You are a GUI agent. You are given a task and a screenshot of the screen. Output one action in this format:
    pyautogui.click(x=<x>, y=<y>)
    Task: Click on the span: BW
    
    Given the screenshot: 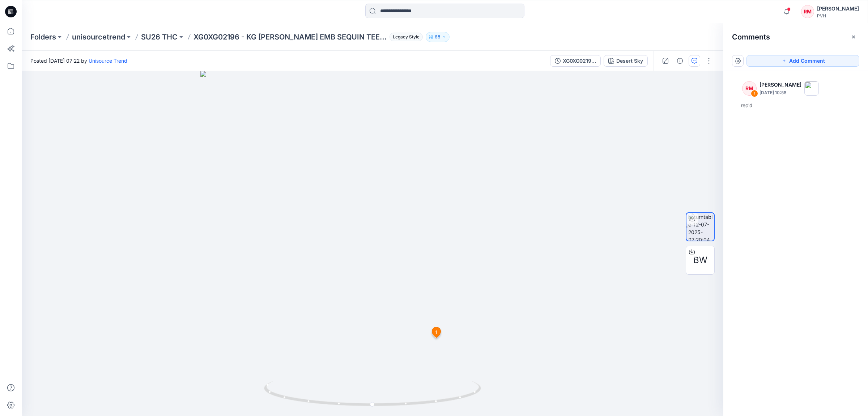 What is the action you would take?
    pyautogui.click(x=700, y=260)
    